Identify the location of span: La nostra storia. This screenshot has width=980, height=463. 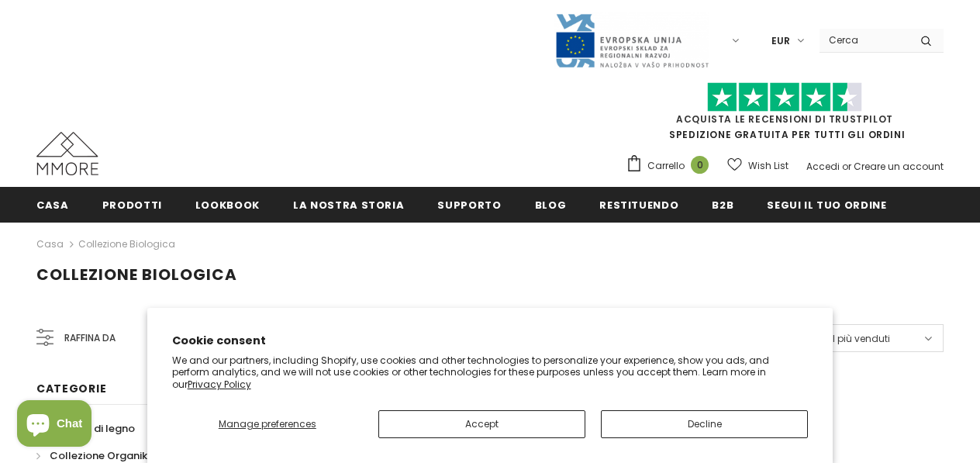
(348, 205).